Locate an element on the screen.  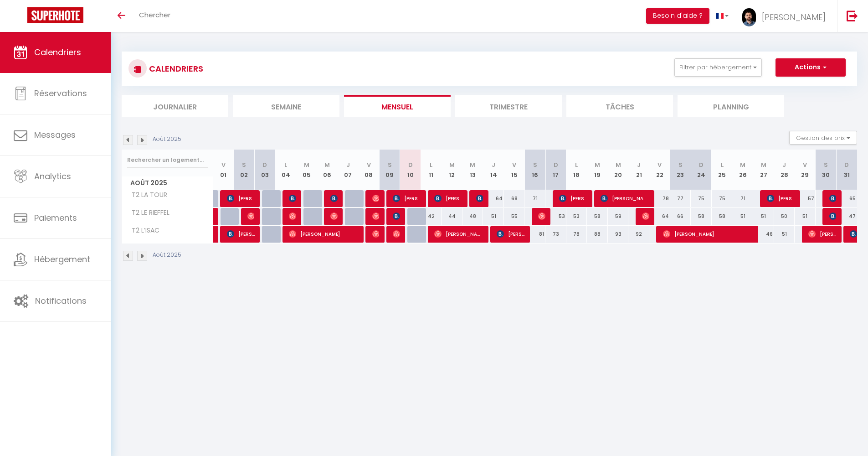
th: 31 is located at coordinates (847, 169).